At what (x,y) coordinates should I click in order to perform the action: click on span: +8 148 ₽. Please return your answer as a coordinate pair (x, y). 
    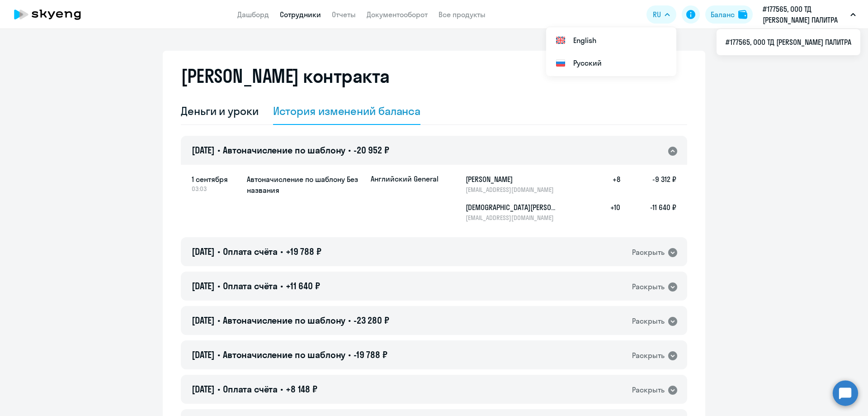
    Looking at the image, I should click on (302, 389).